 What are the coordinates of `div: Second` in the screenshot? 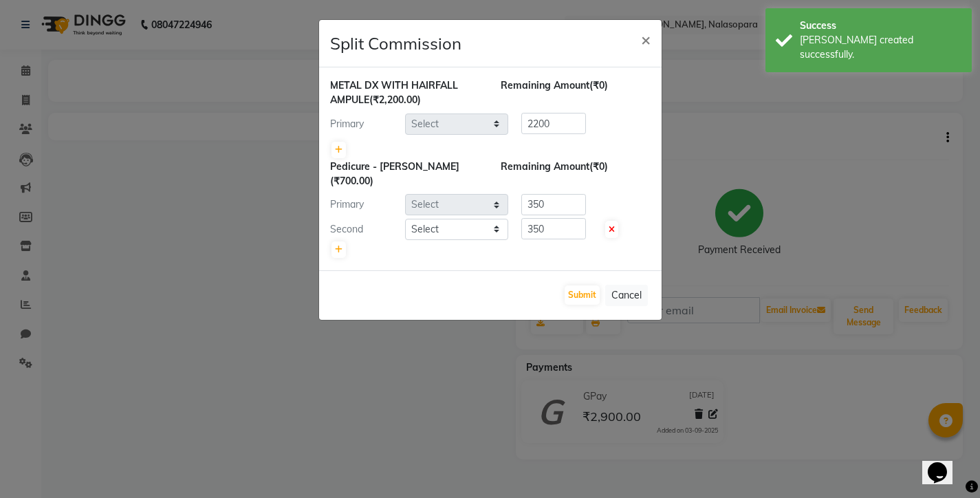 It's located at (362, 229).